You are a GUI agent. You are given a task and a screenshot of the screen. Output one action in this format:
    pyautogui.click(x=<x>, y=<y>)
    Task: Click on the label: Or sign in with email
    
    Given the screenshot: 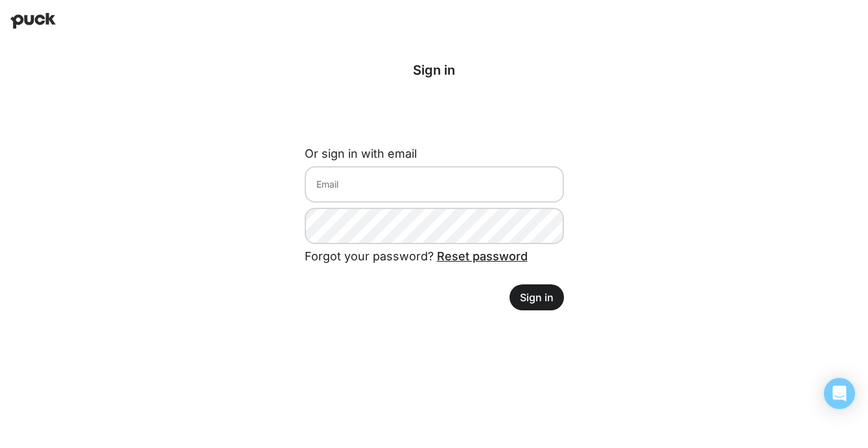 What is the action you would take?
    pyautogui.click(x=360, y=153)
    